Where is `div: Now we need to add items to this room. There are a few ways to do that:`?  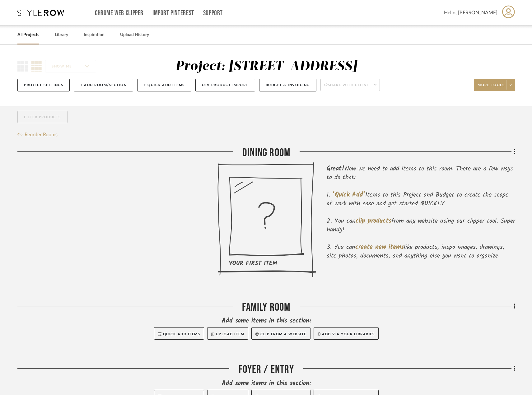 div: Now we need to add items to this room. There are a few ways to do that: is located at coordinates (421, 173).